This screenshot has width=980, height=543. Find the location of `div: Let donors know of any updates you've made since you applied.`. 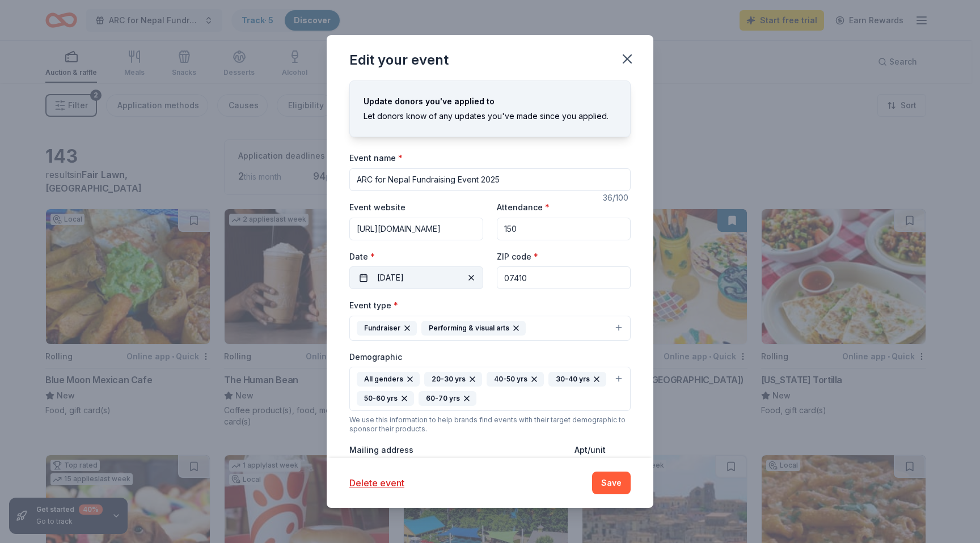

div: Let donors know of any updates you've made since you applied. is located at coordinates (490, 116).